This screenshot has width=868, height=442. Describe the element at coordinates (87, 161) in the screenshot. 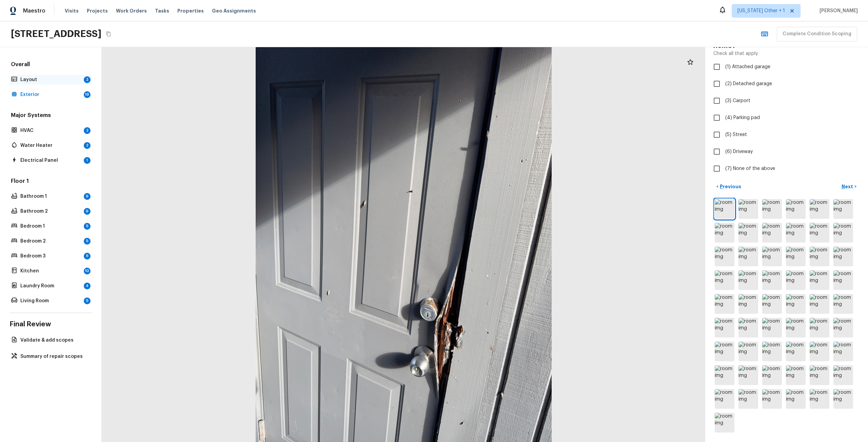

I see `div: 1` at that location.